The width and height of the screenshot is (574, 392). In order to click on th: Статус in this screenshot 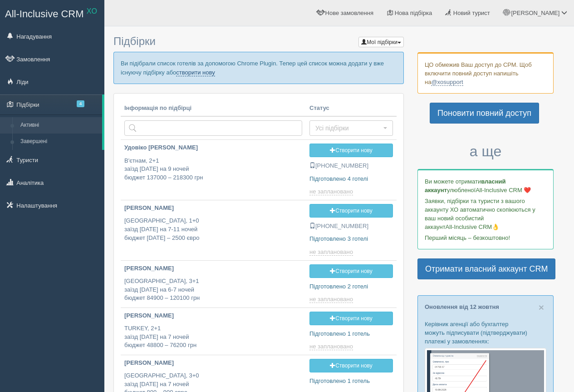, I will do `click(351, 109)`.